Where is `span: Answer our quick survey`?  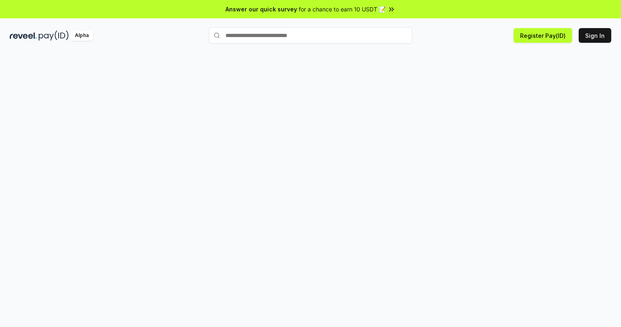 span: Answer our quick survey is located at coordinates (261, 9).